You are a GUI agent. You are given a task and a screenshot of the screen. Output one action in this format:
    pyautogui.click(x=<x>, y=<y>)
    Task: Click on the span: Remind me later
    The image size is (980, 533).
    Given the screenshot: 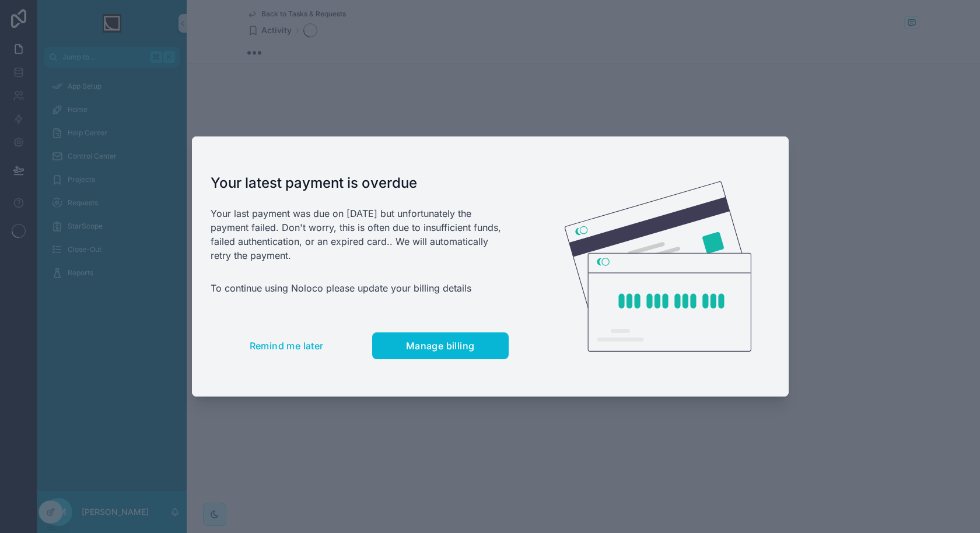 What is the action you would take?
    pyautogui.click(x=286, y=346)
    